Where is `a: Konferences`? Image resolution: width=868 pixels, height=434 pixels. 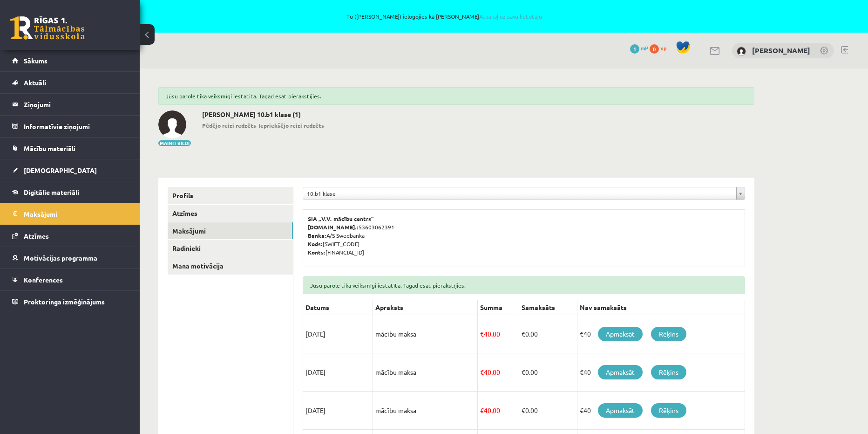 a: Konferences is located at coordinates (70, 280).